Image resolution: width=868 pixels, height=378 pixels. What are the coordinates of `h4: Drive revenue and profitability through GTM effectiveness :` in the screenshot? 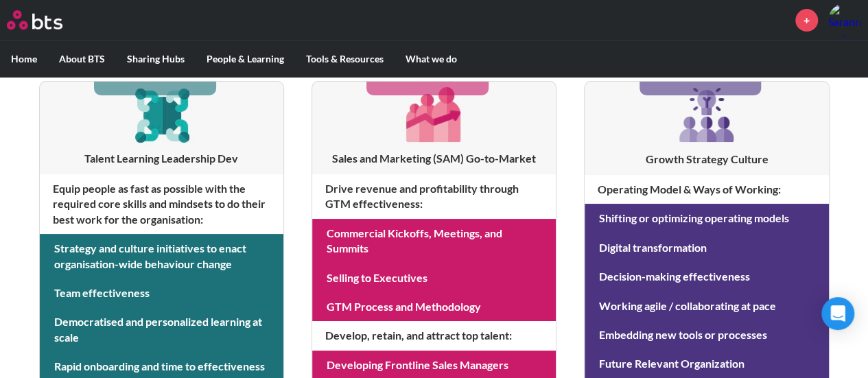 It's located at (434, 196).